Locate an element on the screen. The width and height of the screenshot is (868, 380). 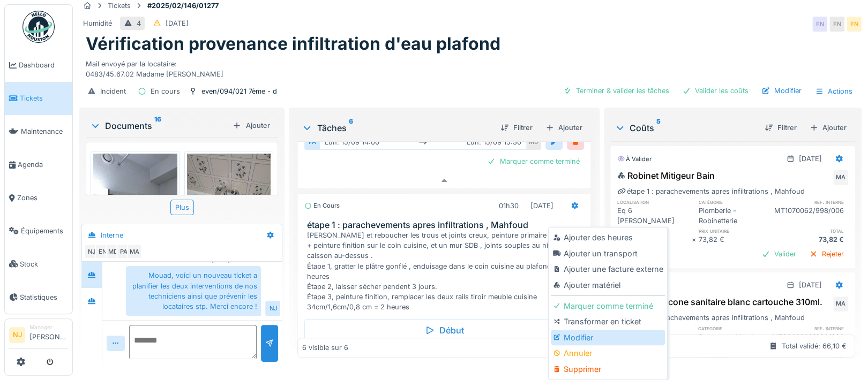
div: Mastic silicone sanitaire blanc cartouche 310ml. is located at coordinates (719, 302).